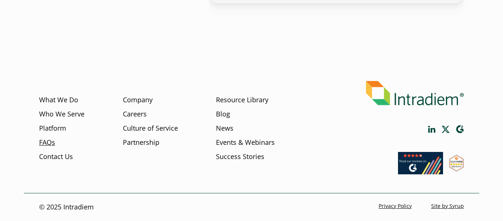 The image size is (503, 221). Describe the element at coordinates (151, 128) in the screenshot. I see `a: Culture of Service` at that location.